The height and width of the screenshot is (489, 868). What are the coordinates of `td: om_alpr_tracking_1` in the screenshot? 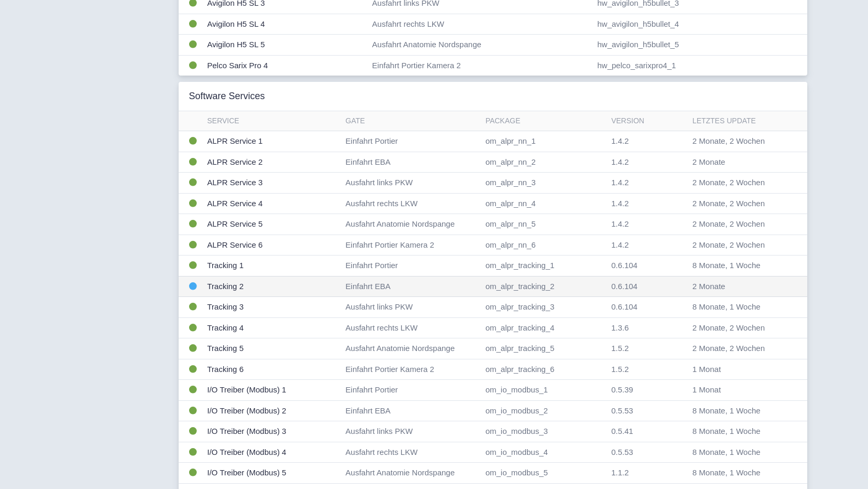 It's located at (544, 266).